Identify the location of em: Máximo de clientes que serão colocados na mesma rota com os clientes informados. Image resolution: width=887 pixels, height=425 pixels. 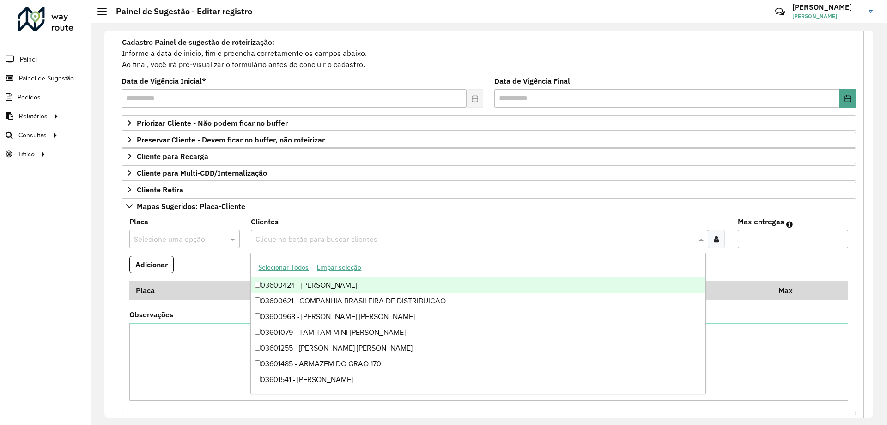
(789, 224).